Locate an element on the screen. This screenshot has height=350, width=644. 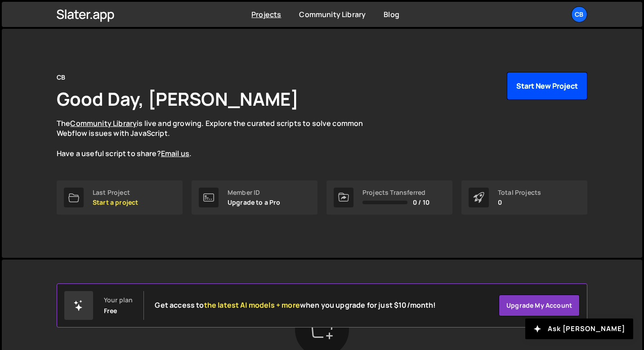
div: Free is located at coordinates (110, 311).